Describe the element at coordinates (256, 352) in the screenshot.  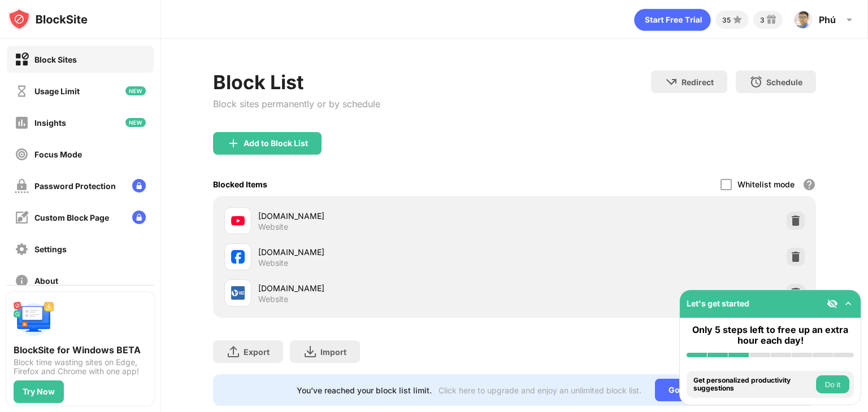
I see `div: Export` at that location.